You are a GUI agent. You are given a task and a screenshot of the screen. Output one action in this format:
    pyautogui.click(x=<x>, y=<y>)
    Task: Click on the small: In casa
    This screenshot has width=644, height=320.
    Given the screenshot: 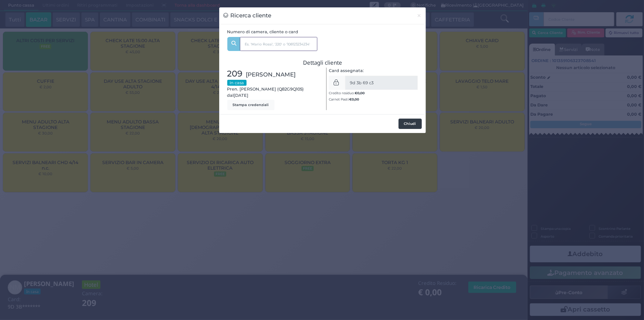 What is the action you would take?
    pyautogui.click(x=237, y=83)
    